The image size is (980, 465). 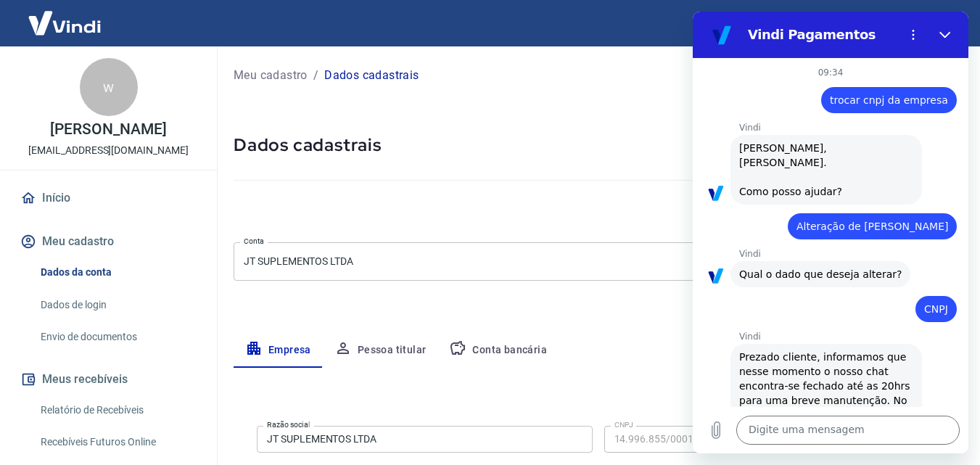 I want to click on h2: Vindi Pagamentos, so click(x=127, y=23).